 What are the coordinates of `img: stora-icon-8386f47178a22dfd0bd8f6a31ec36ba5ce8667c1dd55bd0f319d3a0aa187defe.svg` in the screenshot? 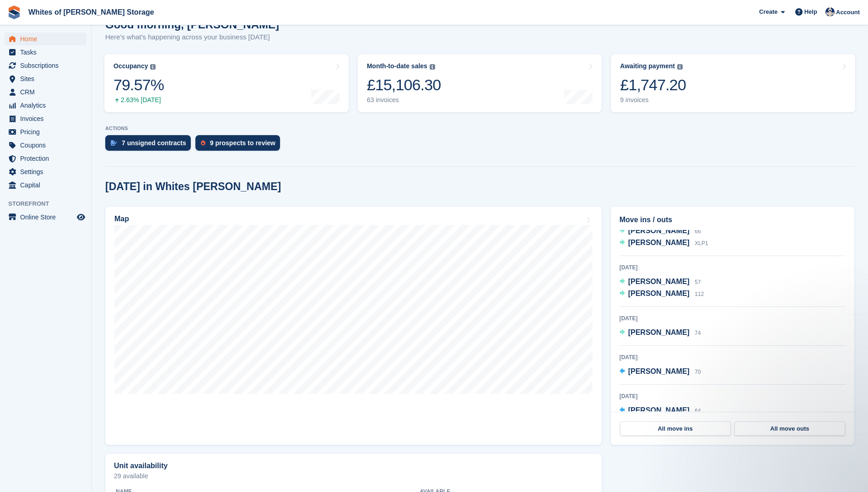 It's located at (14, 12).